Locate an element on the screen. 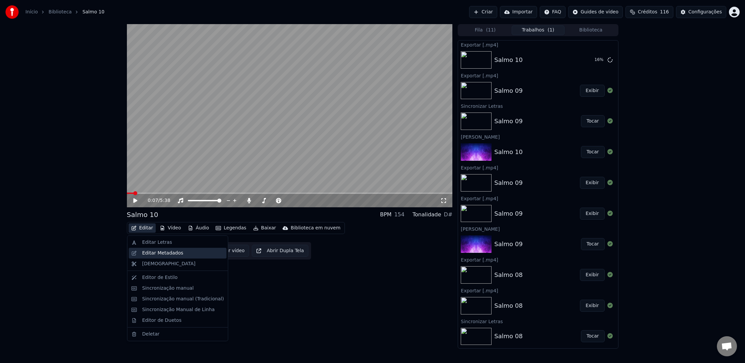 This screenshot has height=363, width=745. button: Editar is located at coordinates (142, 228).